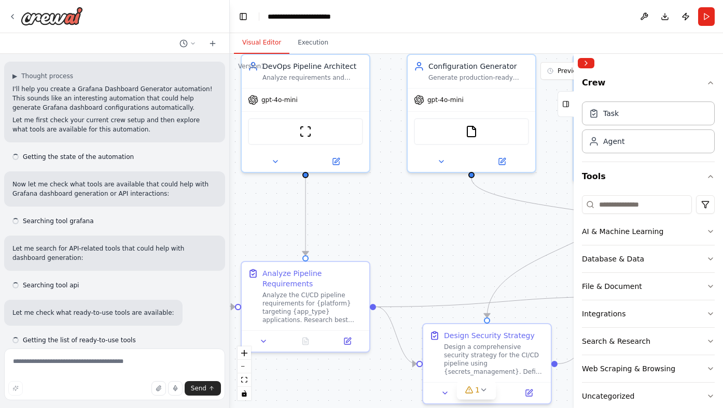 The image size is (723, 408). I want to click on div: Task, so click(611, 114).